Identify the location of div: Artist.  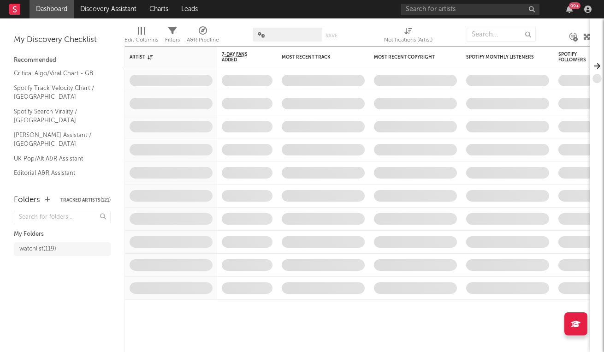
(164, 57).